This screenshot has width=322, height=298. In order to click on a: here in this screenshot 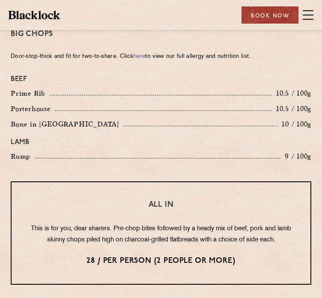, I will do `click(139, 56)`.